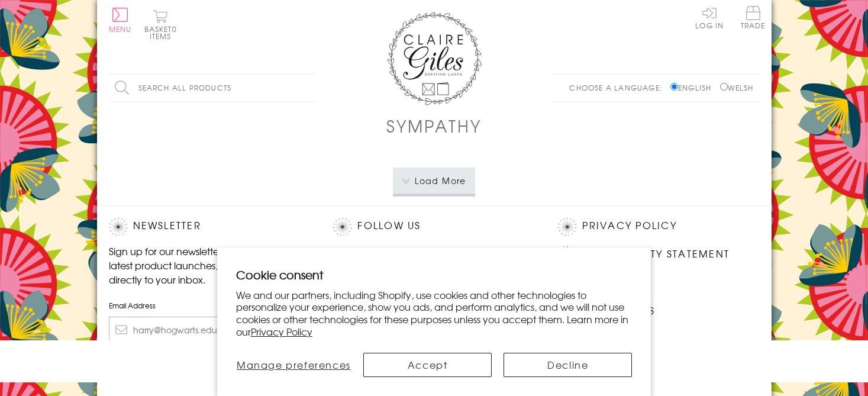  I want to click on a: Trade, so click(753, 18).